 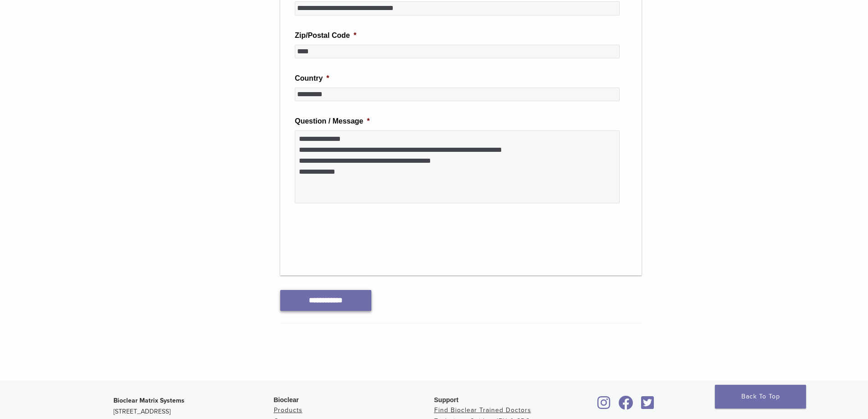 I want to click on label: Zip/Postal Code, so click(x=326, y=36).